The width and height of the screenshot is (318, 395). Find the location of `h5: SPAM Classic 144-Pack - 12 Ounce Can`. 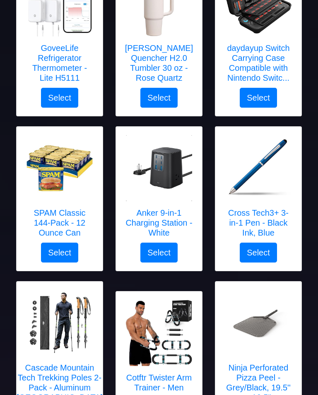

h5: SPAM Classic 144-Pack - 12 Ounce Can is located at coordinates (60, 223).